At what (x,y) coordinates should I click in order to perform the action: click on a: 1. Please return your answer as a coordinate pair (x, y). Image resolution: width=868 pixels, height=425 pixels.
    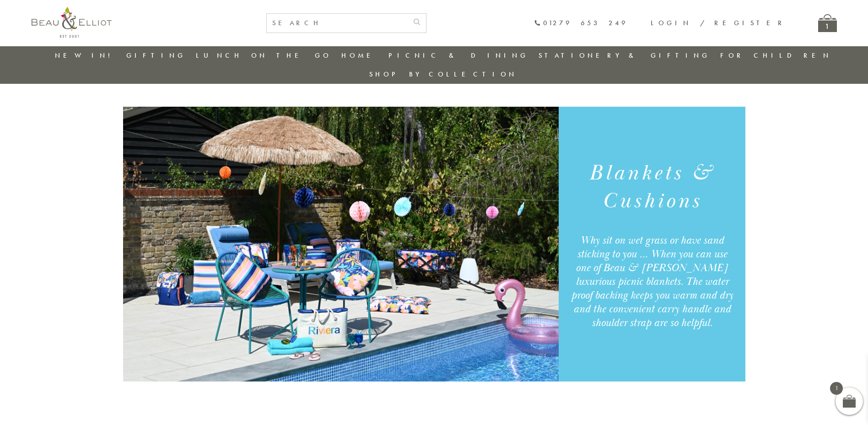
    Looking at the image, I should click on (828, 23).